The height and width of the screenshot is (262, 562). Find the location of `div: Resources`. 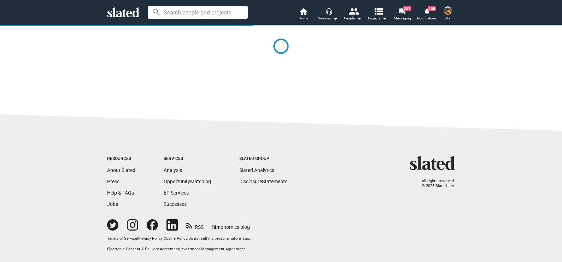

div: Resources is located at coordinates (121, 159).